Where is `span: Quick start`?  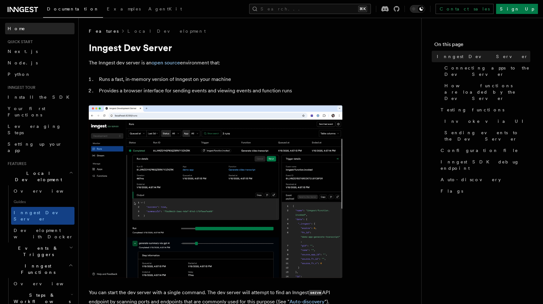
span: Quick start is located at coordinates (19, 42).